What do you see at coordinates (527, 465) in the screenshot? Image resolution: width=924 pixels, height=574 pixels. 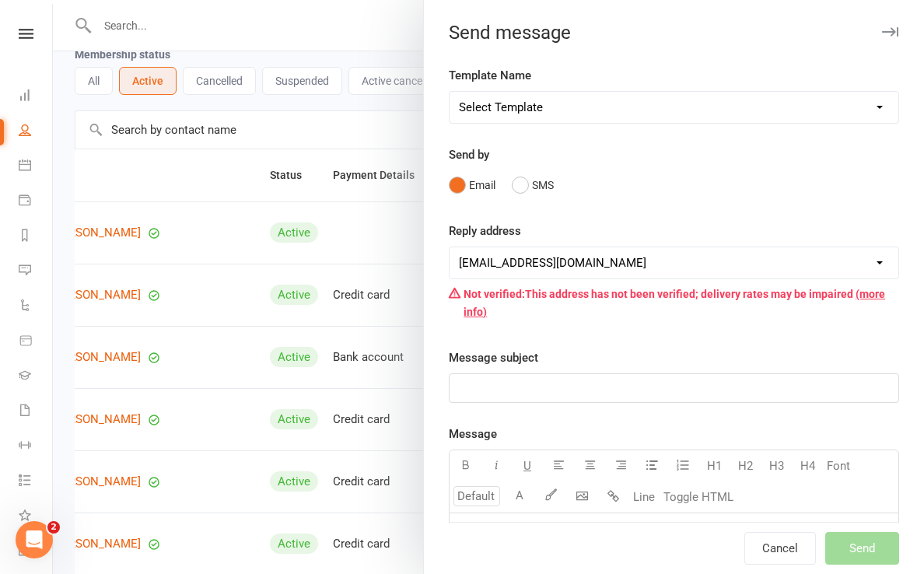 I see `span: U` at bounding box center [527, 465].